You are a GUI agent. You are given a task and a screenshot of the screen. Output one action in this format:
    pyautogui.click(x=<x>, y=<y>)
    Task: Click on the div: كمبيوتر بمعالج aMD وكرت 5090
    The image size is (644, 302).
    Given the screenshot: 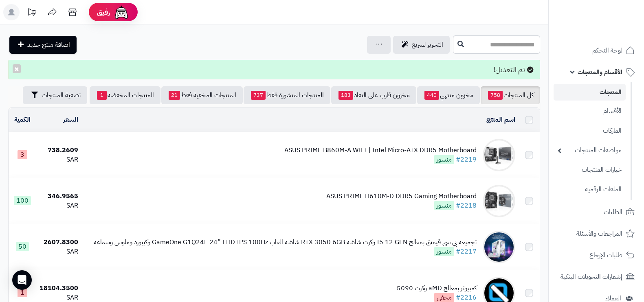 What is the action you would take?
    pyautogui.click(x=437, y=289)
    